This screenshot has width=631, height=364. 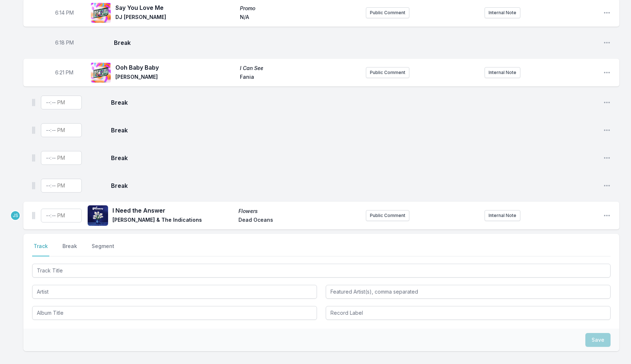 I want to click on p: Jeremy Sole, so click(x=15, y=215).